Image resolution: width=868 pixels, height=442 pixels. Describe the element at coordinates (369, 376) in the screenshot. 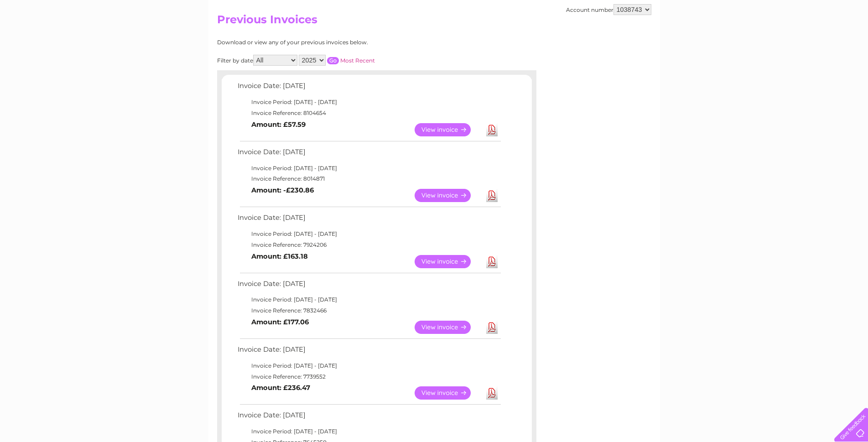

I see `td: Invoice Reference: 7739552` at that location.